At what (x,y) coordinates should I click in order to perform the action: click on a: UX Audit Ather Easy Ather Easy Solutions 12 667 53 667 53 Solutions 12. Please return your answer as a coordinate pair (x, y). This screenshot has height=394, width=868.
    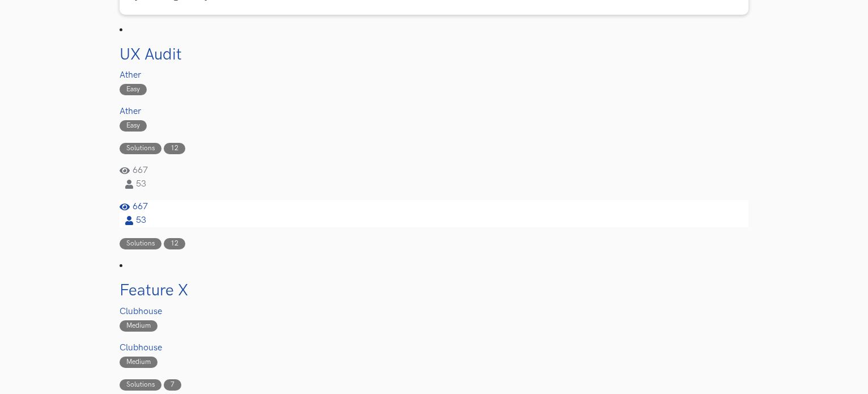
    Looking at the image, I should click on (434, 144).